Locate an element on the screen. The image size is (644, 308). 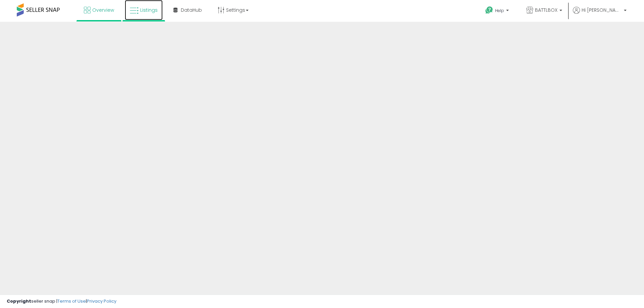
a: Terms of Use is located at coordinates (72, 301).